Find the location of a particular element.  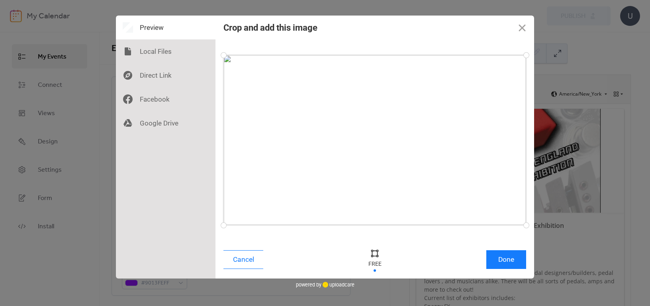

div: powered by is located at coordinates (325, 285).